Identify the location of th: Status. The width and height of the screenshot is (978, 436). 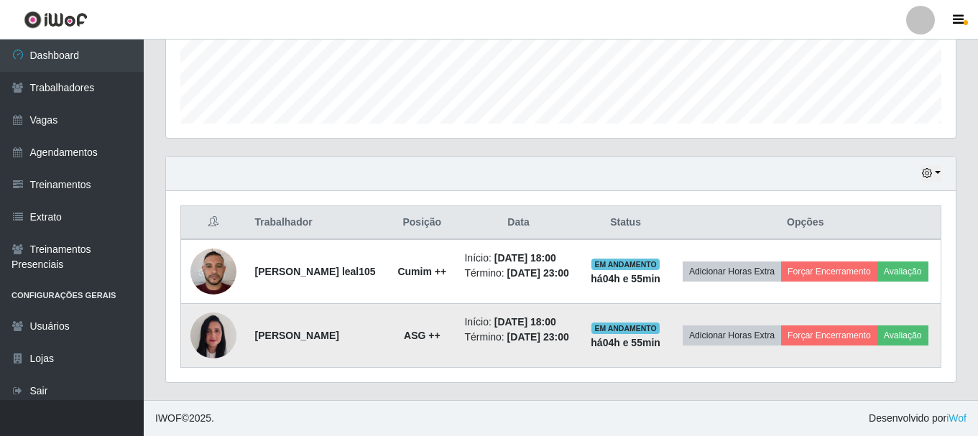
(626, 223).